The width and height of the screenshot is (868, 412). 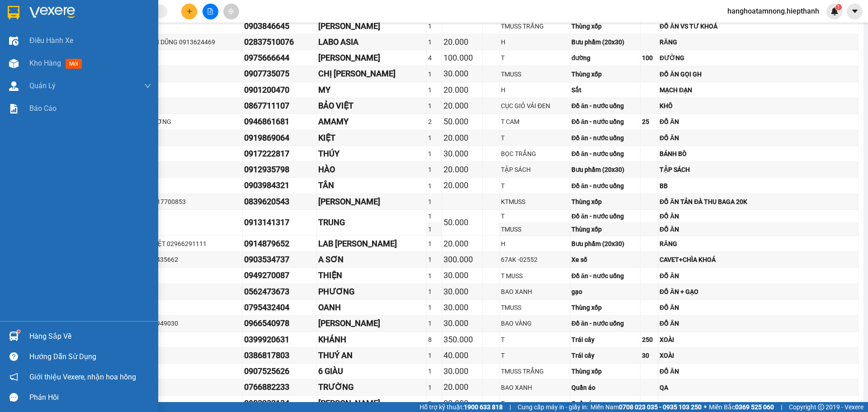 What do you see at coordinates (279, 387) in the screenshot?
I see `div: 0766882233` at bounding box center [279, 387].